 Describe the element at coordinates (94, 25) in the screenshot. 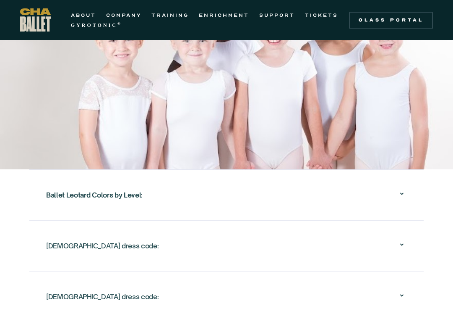

I see `strong: GYROTONIC` at that location.